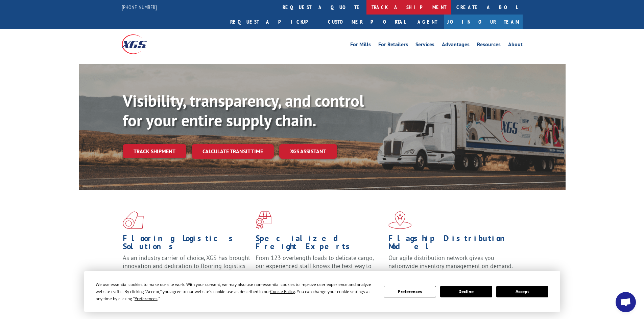 The image size is (644, 319). What do you see at coordinates (154, 151) in the screenshot?
I see `a: Track shipment` at bounding box center [154, 151].